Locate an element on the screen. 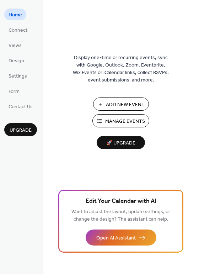  span: Design is located at coordinates (16, 61).